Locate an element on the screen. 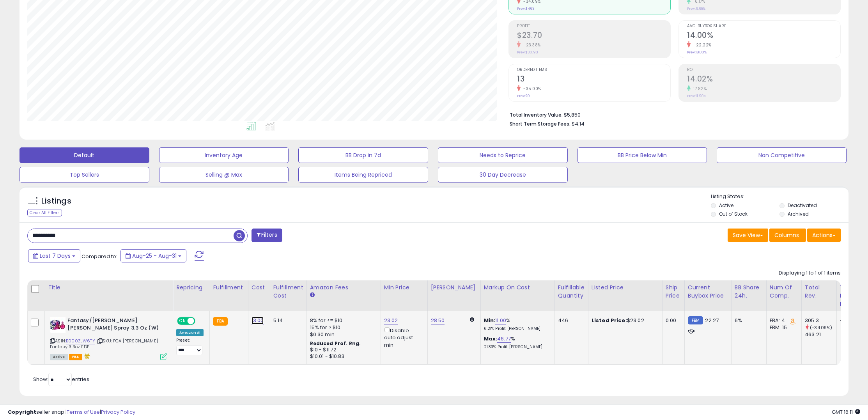 This screenshot has width=868, height=420. small: Prev: $30.93 is located at coordinates (528, 52).